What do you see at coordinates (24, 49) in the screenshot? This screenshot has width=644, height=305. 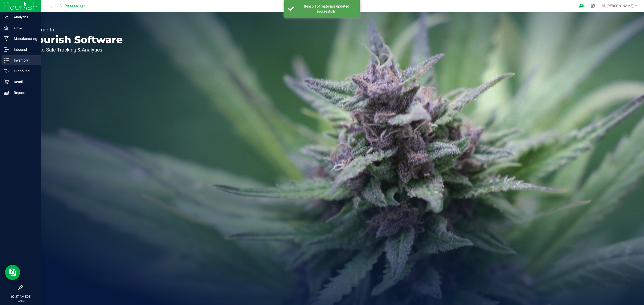 I see `p: Inbound` at bounding box center [24, 49].